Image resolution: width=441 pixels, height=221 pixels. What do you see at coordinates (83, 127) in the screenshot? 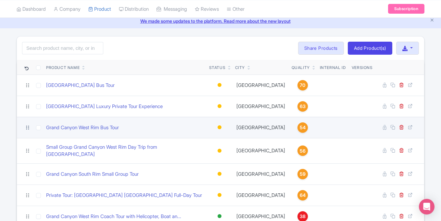
I see `a: Grand Canyon West Rim Bus Tour` at bounding box center [83, 127].